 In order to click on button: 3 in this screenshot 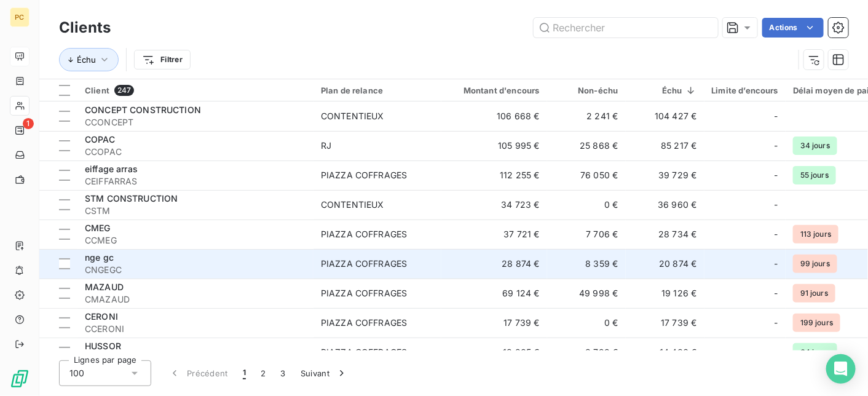, I will do `click(283, 373)`.